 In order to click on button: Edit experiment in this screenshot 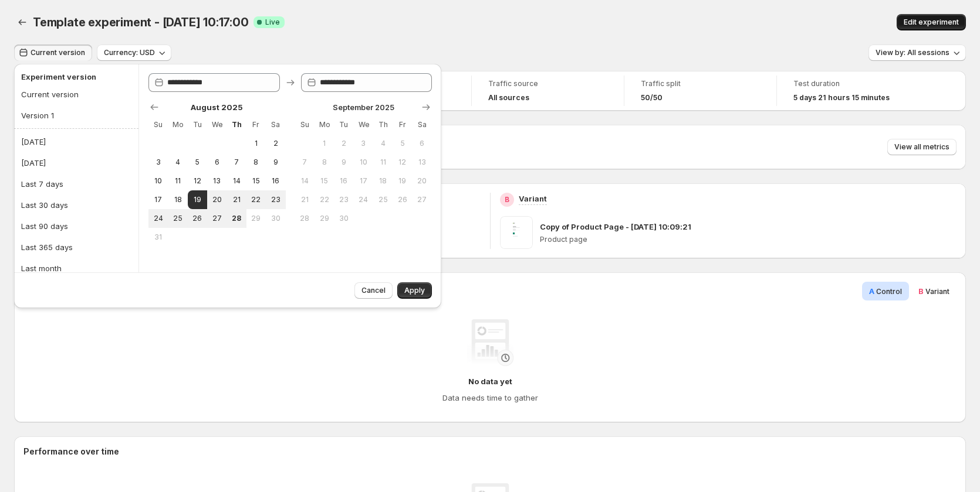, I will do `click(931, 23)`.